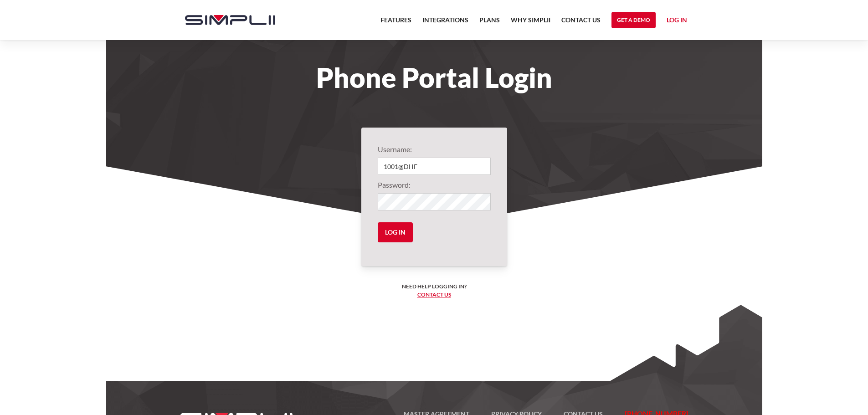 This screenshot has height=415, width=868. I want to click on a: Contact US, so click(581, 23).